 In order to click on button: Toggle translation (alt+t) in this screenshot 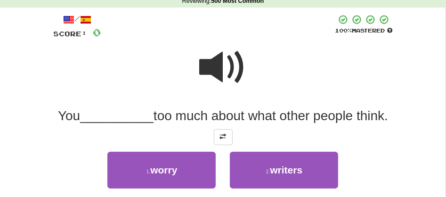, I will do `click(223, 137)`.